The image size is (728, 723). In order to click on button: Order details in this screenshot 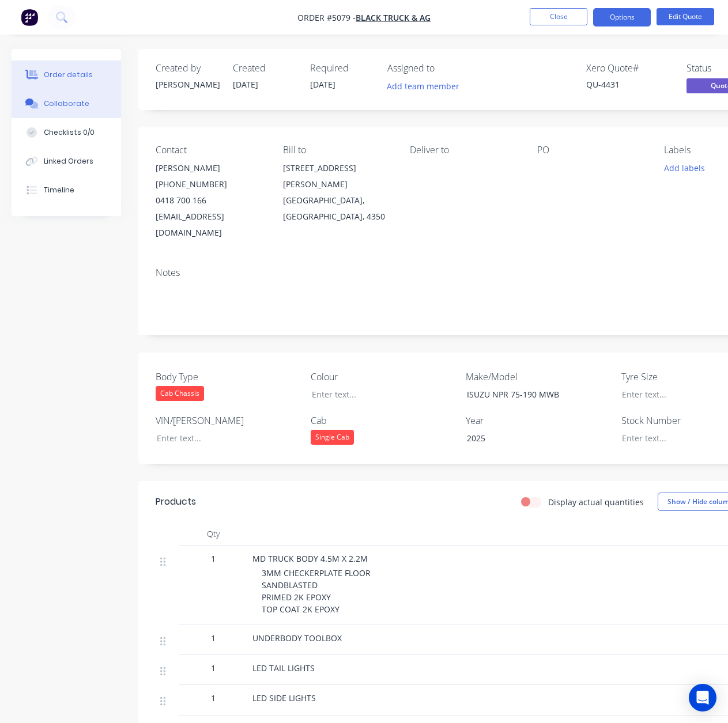, I will do `click(67, 75)`.